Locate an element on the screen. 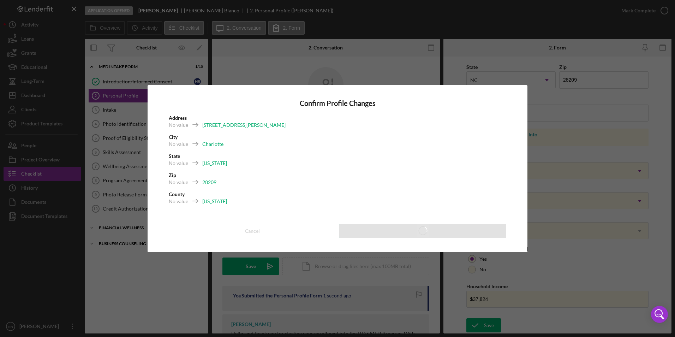  div: Cancel is located at coordinates (252, 231).